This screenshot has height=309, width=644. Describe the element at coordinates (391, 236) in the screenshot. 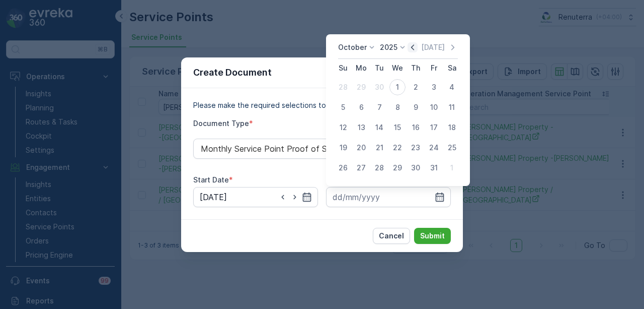

I see `p: Cancel` at that location.